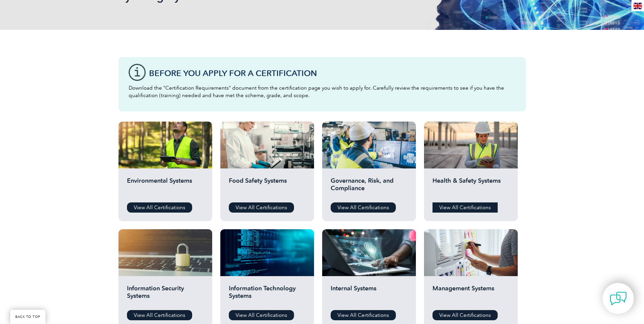  What do you see at coordinates (618, 298) in the screenshot?
I see `img: contact-chat.png` at bounding box center [618, 298].